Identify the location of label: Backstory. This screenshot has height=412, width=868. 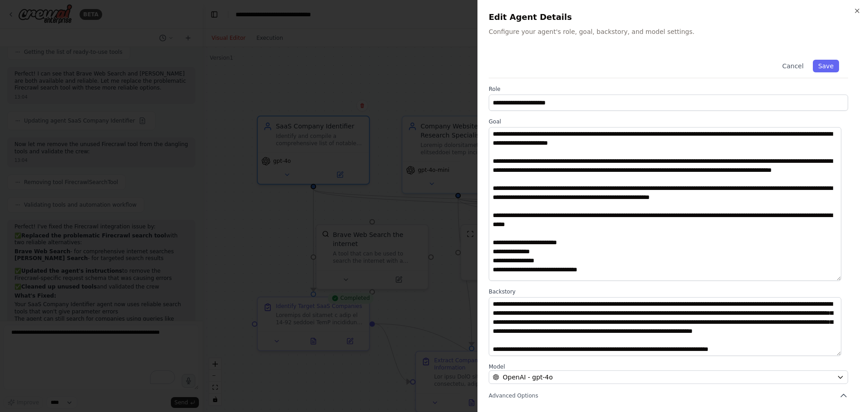
(669, 292).